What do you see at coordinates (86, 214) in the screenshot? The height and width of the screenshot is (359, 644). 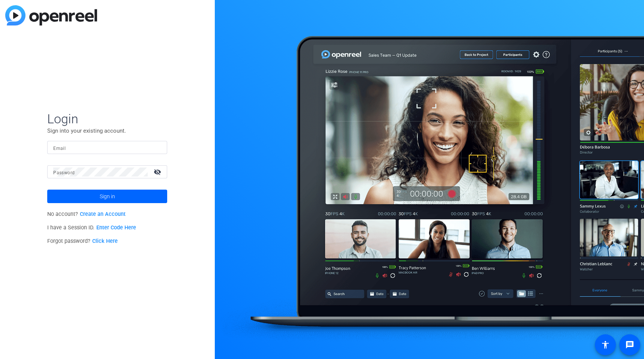 I see `span: No account?` at bounding box center [86, 214].